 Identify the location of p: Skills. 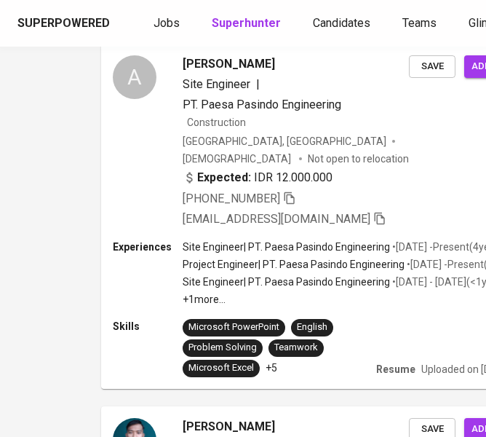
(148, 326).